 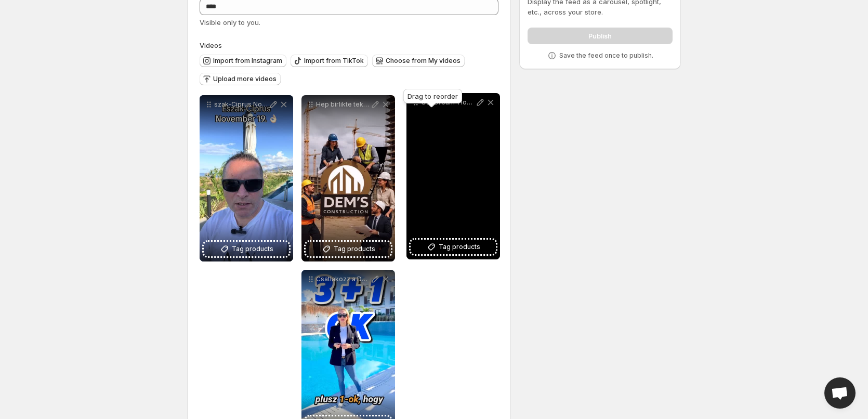 What do you see at coordinates (454, 176) in the screenshot?
I see `div: Our Dream-Home Selling Sunset Netflix seria wwwdream-homehupagescyprus dreamhome dreamhomeingatla...` at bounding box center [454, 176].